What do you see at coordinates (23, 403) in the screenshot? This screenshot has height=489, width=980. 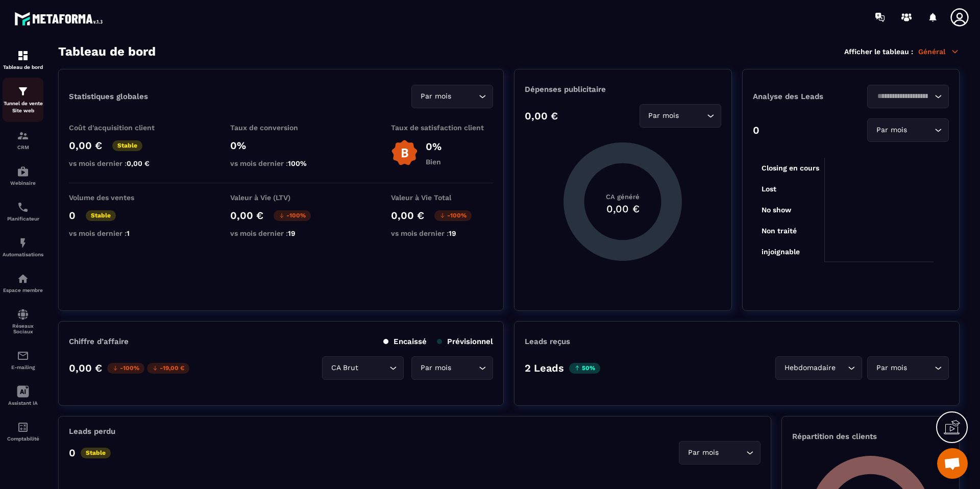 I see `p: Assistant IA` at bounding box center [23, 403].